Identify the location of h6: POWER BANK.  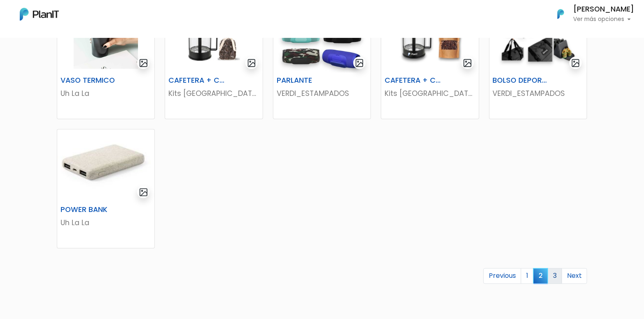
(89, 210).